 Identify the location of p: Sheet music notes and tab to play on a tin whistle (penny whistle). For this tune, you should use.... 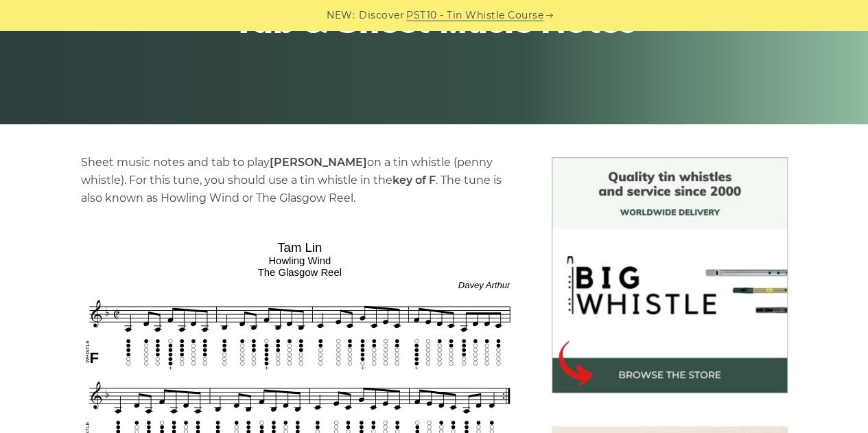
(300, 181).